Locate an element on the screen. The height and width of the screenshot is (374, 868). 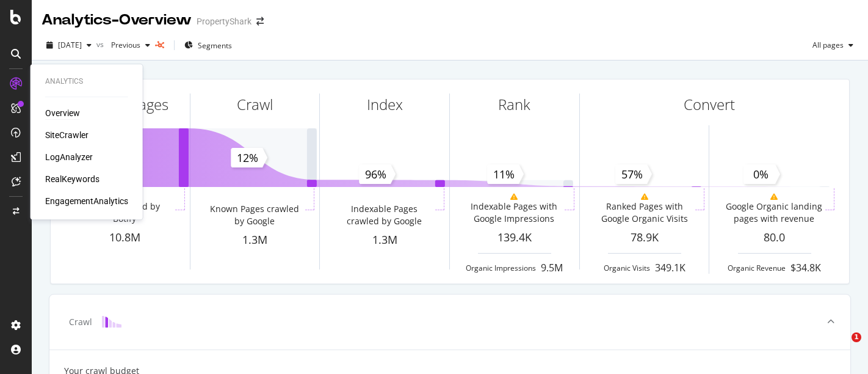
div: Rank is located at coordinates (514, 104).